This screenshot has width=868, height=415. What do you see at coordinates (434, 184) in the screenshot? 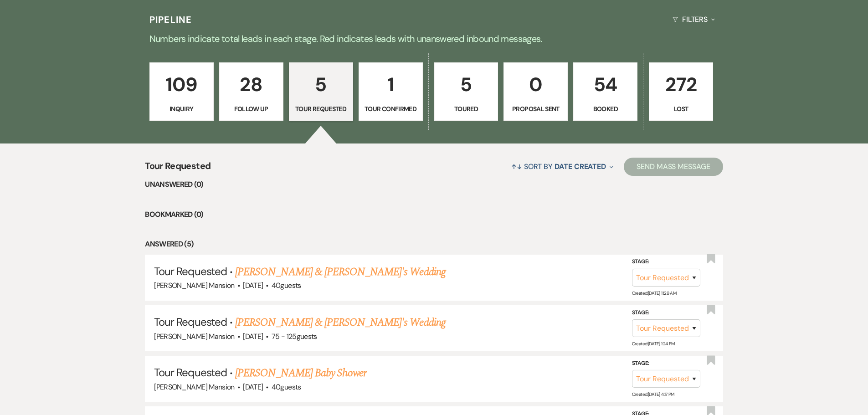
I see `li: Unanswered (0)` at bounding box center [434, 184].